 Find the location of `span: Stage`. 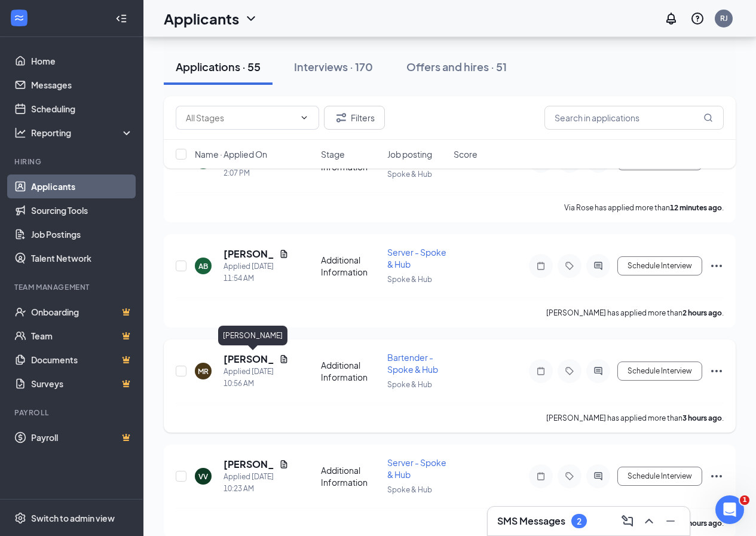

span: Stage is located at coordinates (333, 154).